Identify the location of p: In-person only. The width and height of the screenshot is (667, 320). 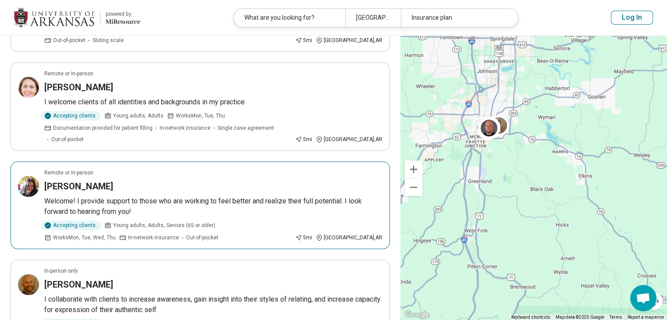
(61, 271).